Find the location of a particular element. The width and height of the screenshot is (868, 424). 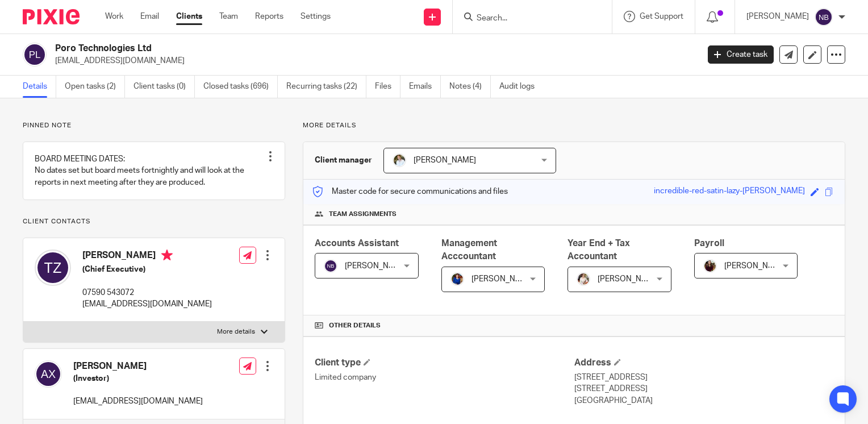

h4: Client type is located at coordinates (444, 363).